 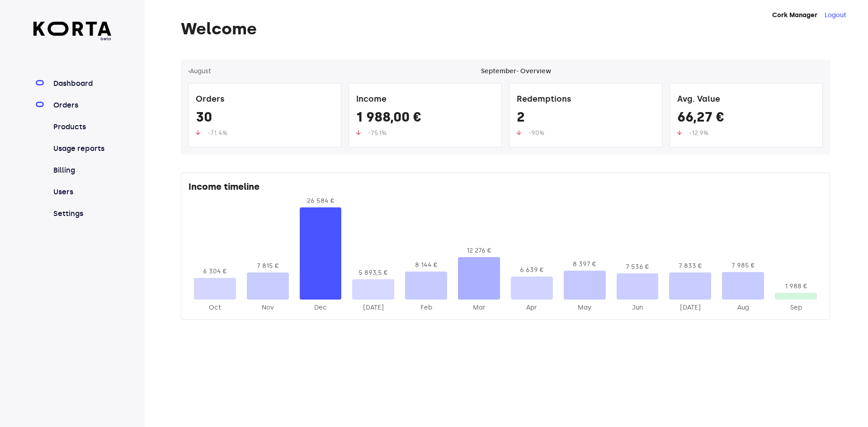 I want to click on strong: Cork Manager, so click(x=795, y=15).